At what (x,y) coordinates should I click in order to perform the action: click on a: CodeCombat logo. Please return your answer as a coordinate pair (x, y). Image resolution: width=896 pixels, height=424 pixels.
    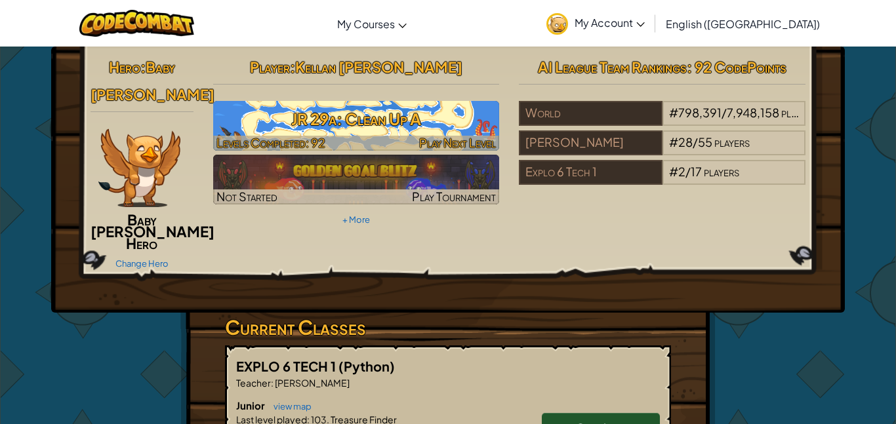
    Looking at the image, I should click on (136, 23).